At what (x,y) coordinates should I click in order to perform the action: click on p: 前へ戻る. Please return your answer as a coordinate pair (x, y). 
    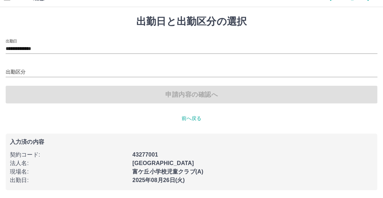
    Looking at the image, I should click on (191, 118).